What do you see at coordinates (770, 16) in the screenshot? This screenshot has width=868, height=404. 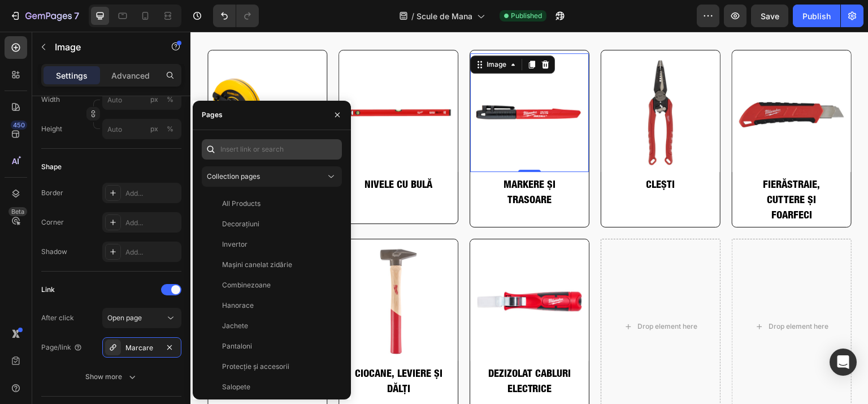 I see `span: Save` at bounding box center [770, 16].